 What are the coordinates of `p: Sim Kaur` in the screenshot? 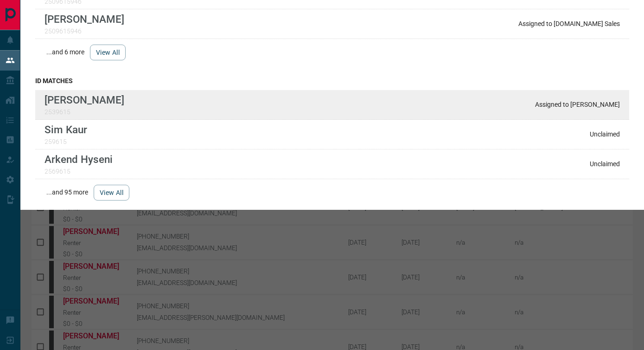 It's located at (66, 129).